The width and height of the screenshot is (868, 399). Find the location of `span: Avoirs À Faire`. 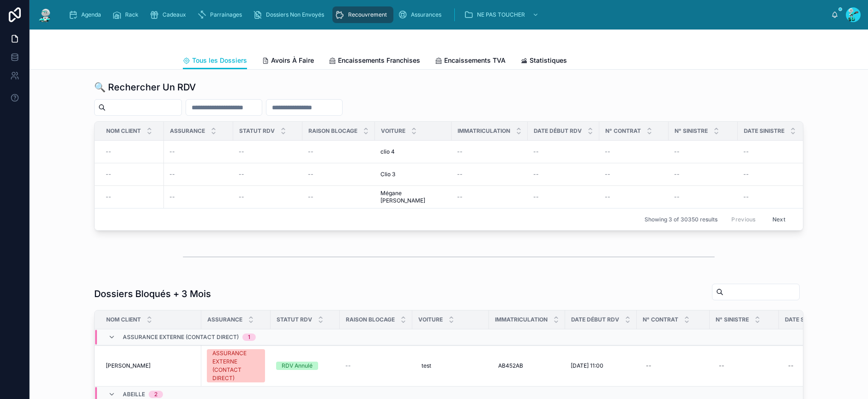

span: Avoirs À Faire is located at coordinates (292, 60).